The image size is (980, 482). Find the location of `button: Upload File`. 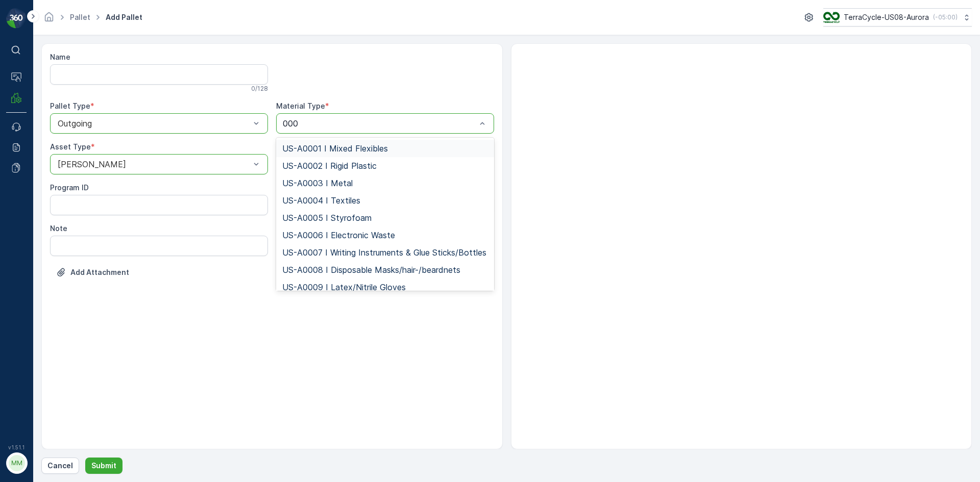

button: Upload File is located at coordinates (92, 272).